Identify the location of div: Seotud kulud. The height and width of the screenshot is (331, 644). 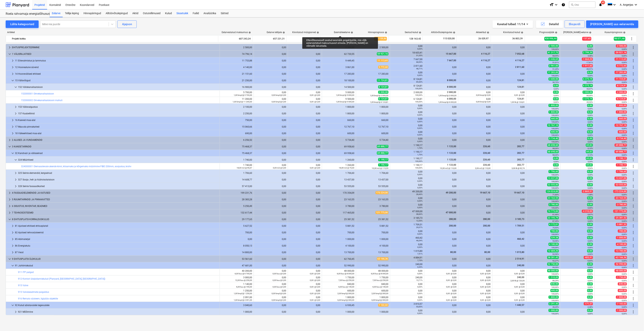
(413, 32).